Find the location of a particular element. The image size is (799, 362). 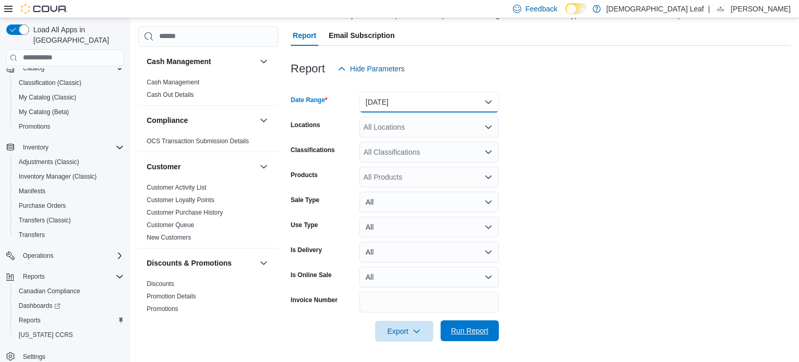

button: Hide Parameters is located at coordinates (371, 69).